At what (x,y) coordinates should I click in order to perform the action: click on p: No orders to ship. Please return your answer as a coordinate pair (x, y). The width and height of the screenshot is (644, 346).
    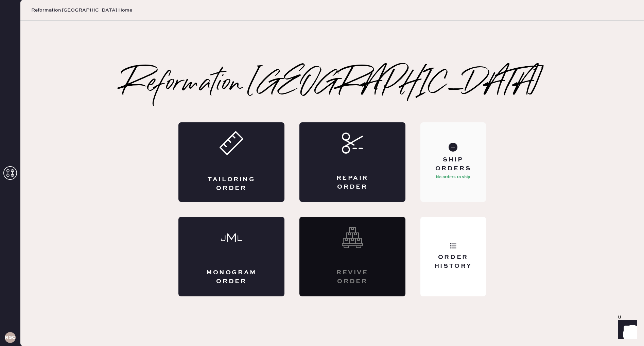
    Looking at the image, I should click on (453, 177).